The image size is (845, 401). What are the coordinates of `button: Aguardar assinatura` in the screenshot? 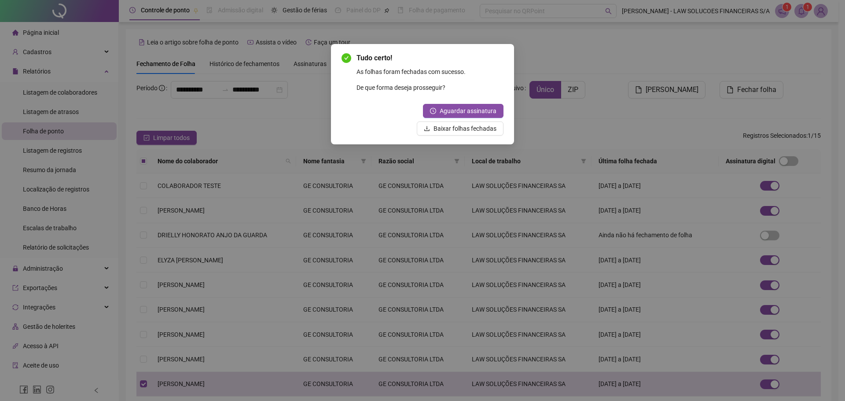 It's located at (463, 111).